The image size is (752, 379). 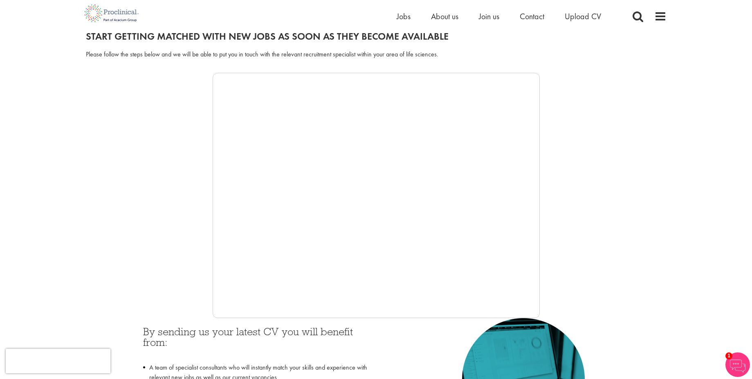 I want to click on span: About us, so click(x=445, y=16).